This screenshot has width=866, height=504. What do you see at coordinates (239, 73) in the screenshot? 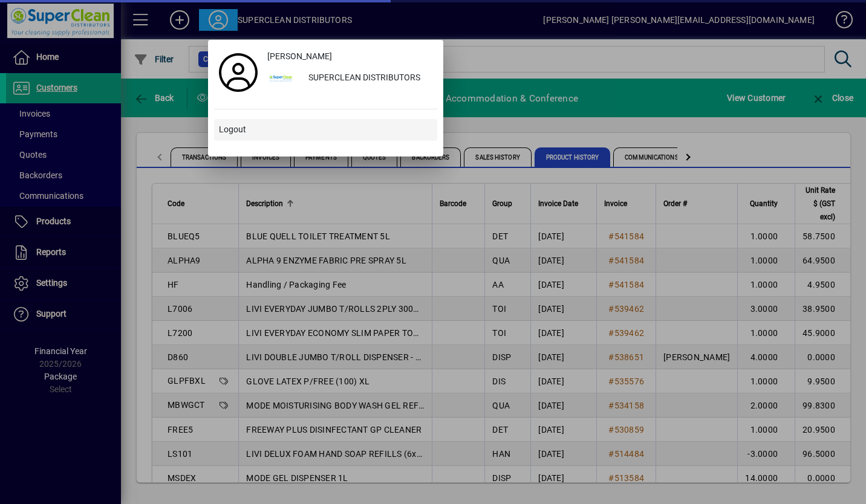
I see `a: Profile` at bounding box center [239, 73].